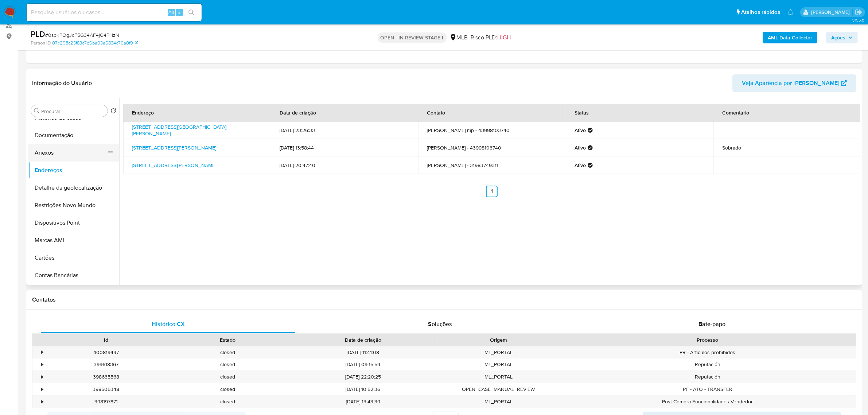  What do you see at coordinates (838, 38) in the screenshot?
I see `span: Ações` at bounding box center [838, 38].